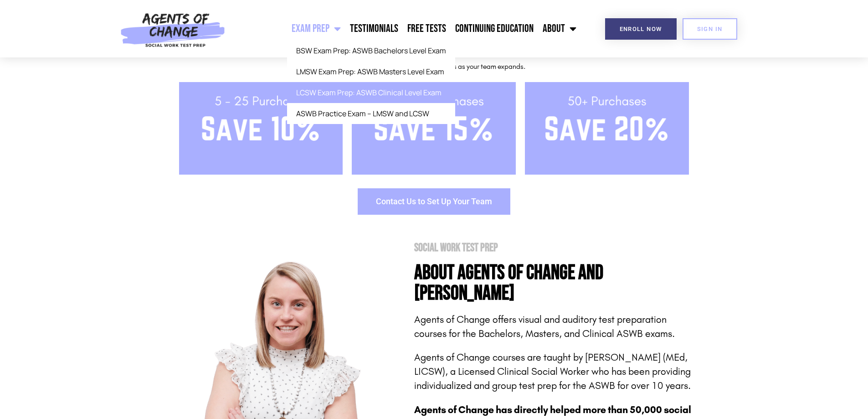 This screenshot has width=868, height=419. I want to click on a: Continuing Education, so click(494, 29).